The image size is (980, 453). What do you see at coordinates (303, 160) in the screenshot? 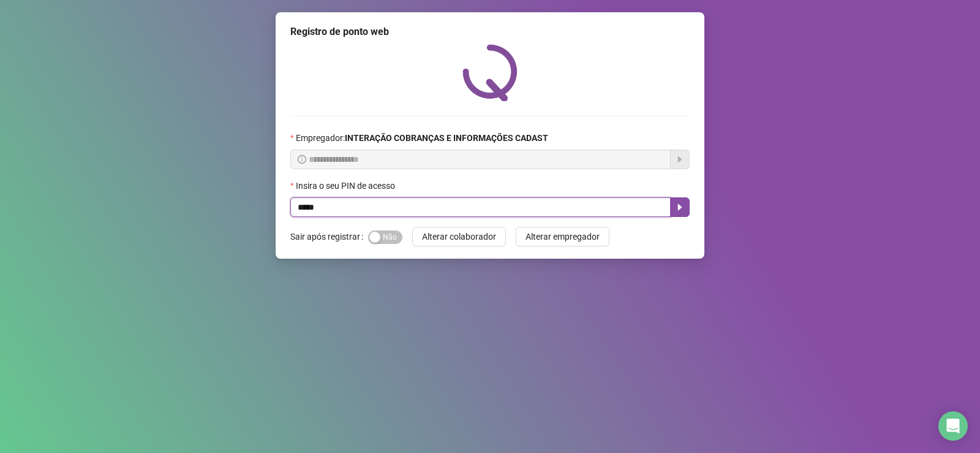
I see `span: info-circle` at bounding box center [303, 160].